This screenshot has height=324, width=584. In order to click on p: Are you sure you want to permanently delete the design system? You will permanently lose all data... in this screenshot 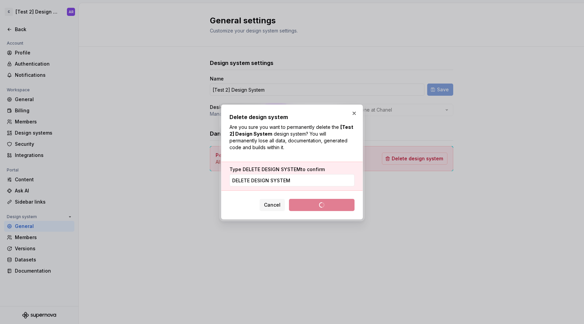, I will do `click(292, 137)`.